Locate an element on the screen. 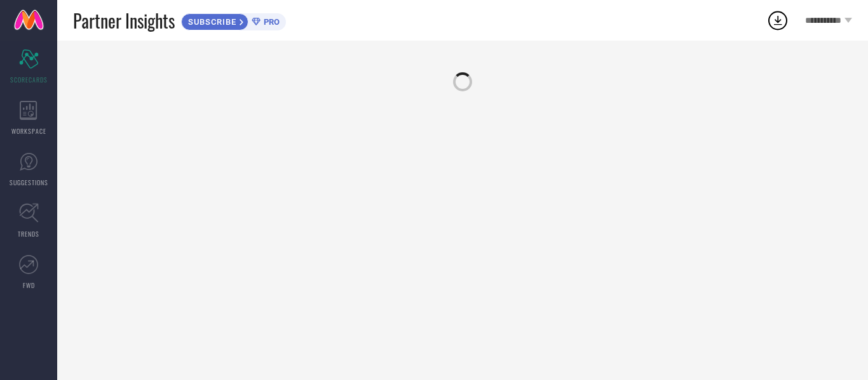 The width and height of the screenshot is (868, 380). span: SUBSCRIBE is located at coordinates (211, 21).